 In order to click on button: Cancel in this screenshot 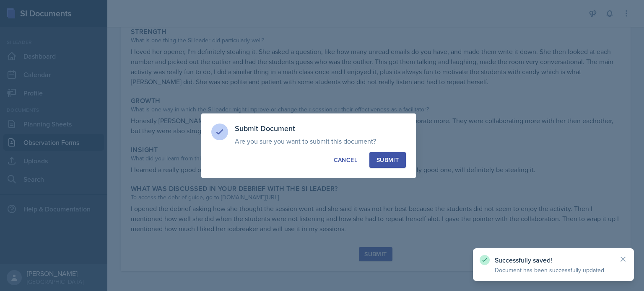, I will do `click(345, 160)`.